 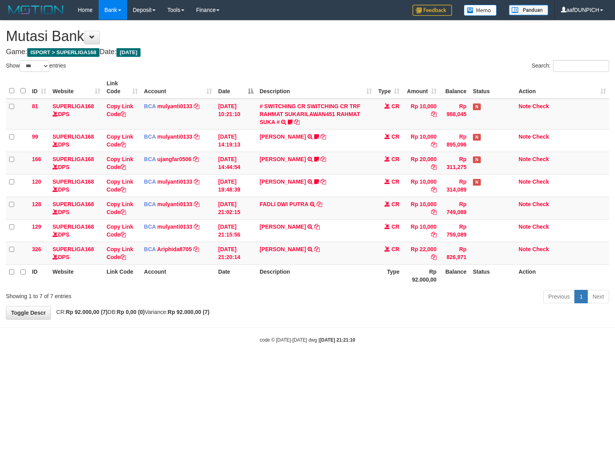 I want to click on a: Copy JEPRI DAUD SAHRONI to clipboard, so click(x=317, y=249).